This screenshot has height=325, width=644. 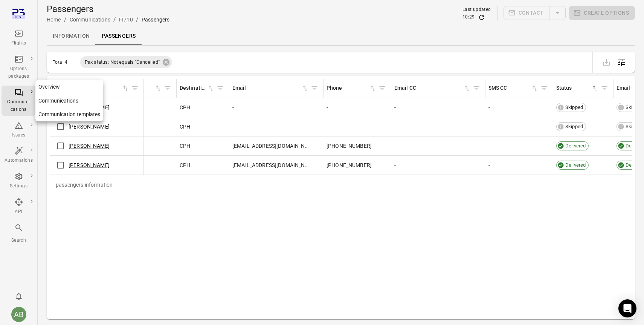 I want to click on div: Email CC, so click(x=429, y=88).